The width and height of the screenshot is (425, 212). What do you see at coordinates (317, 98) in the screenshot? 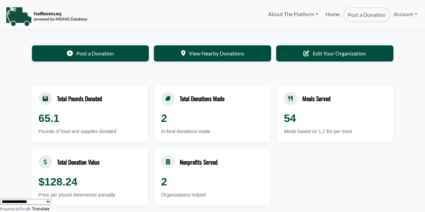
I see `div: Meals Served` at bounding box center [317, 98].